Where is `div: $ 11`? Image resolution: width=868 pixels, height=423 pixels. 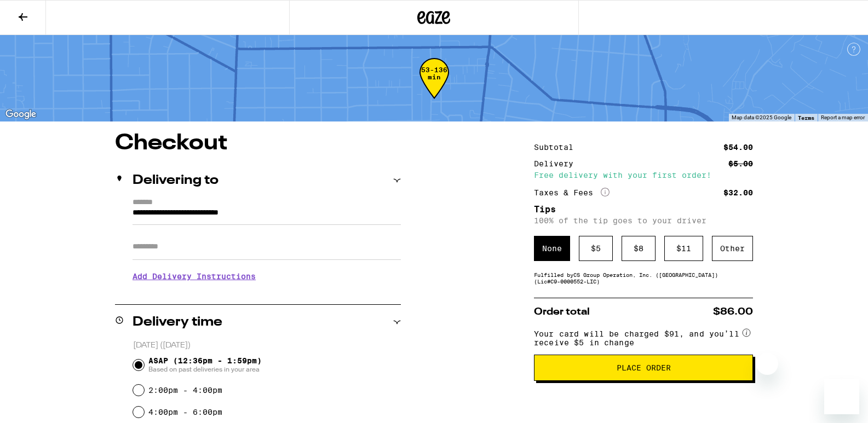 div: $ 11 is located at coordinates (684, 249).